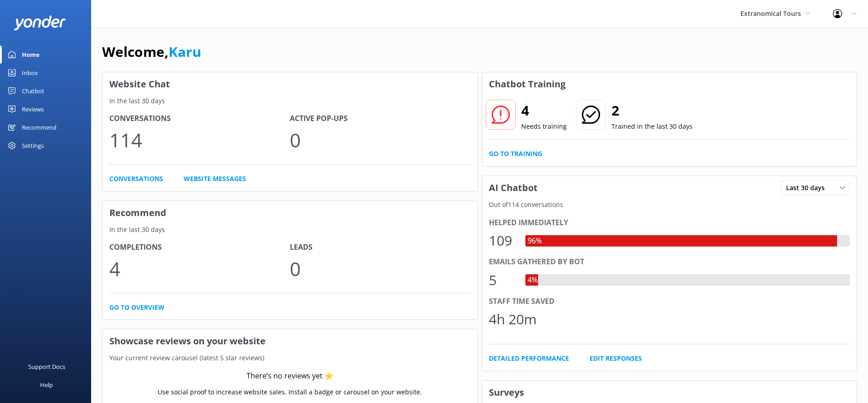  Describe the element at coordinates (200, 140) in the screenshot. I see `p: 114` at that location.